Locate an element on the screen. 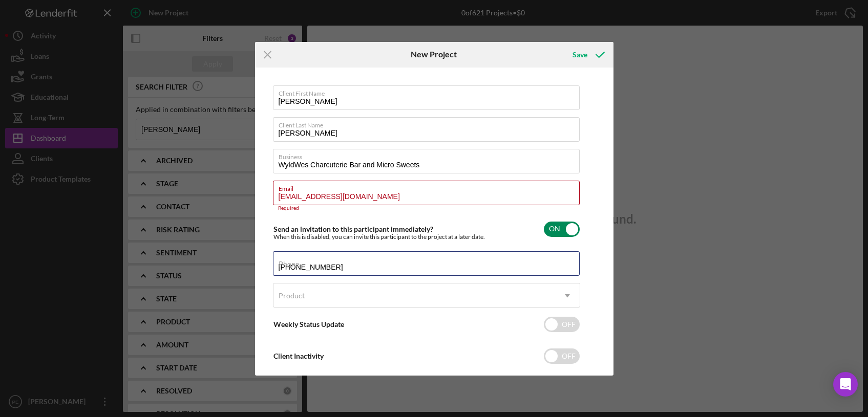  label: Client First Name is located at coordinates (429, 92).